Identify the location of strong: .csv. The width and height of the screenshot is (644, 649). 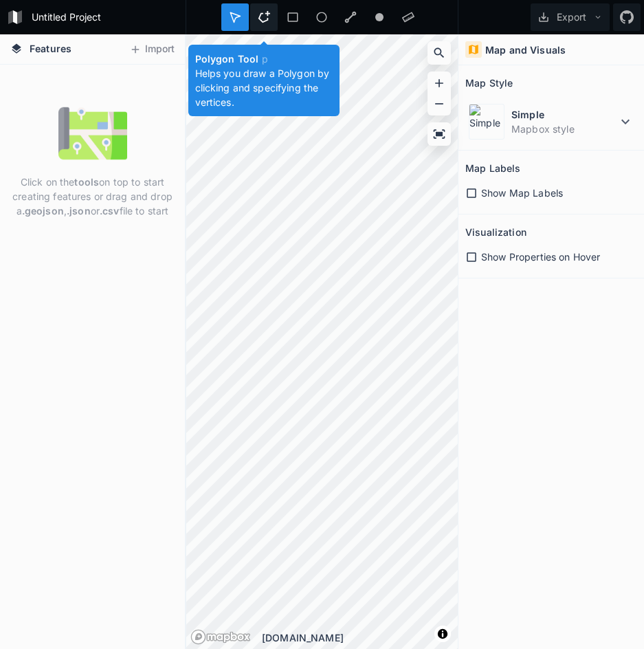
(109, 211).